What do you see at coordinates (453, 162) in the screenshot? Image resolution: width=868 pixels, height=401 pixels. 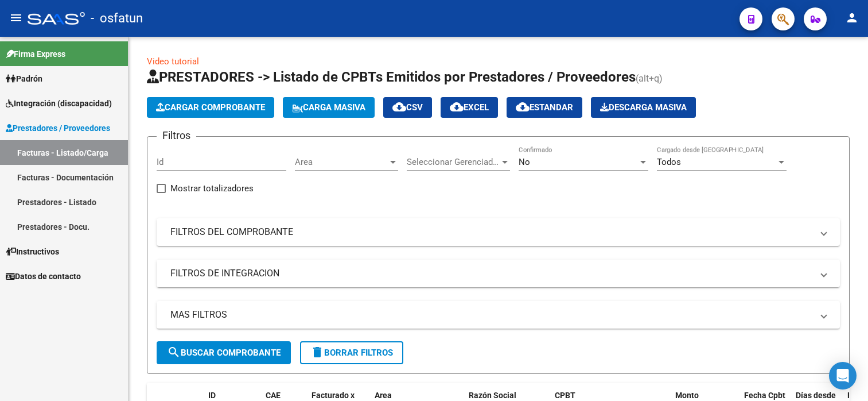 I see `span: Seleccionar Gerenciador` at bounding box center [453, 162].